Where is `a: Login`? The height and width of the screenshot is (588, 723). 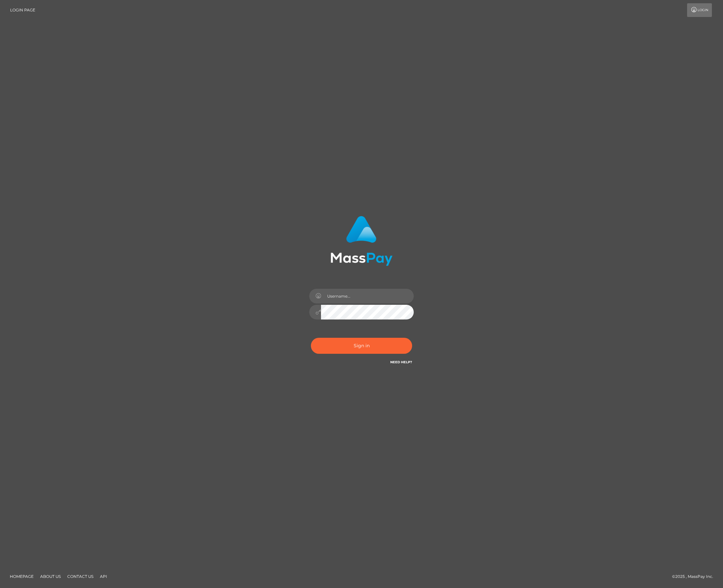
a: Login is located at coordinates (700, 10).